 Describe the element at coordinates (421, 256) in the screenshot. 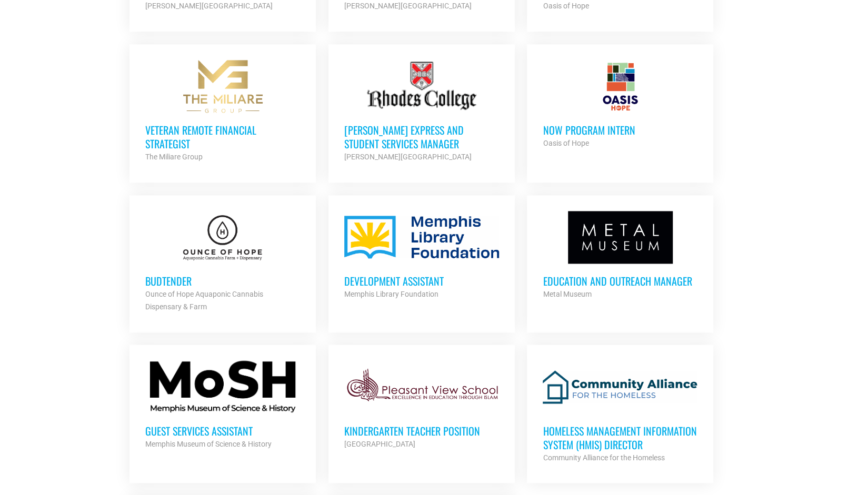

I see `a: Development Assistant Memphis Library Foundation` at that location.